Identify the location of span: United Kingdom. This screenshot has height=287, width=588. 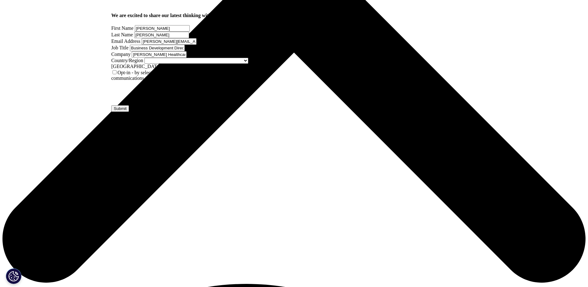
(136, 66).